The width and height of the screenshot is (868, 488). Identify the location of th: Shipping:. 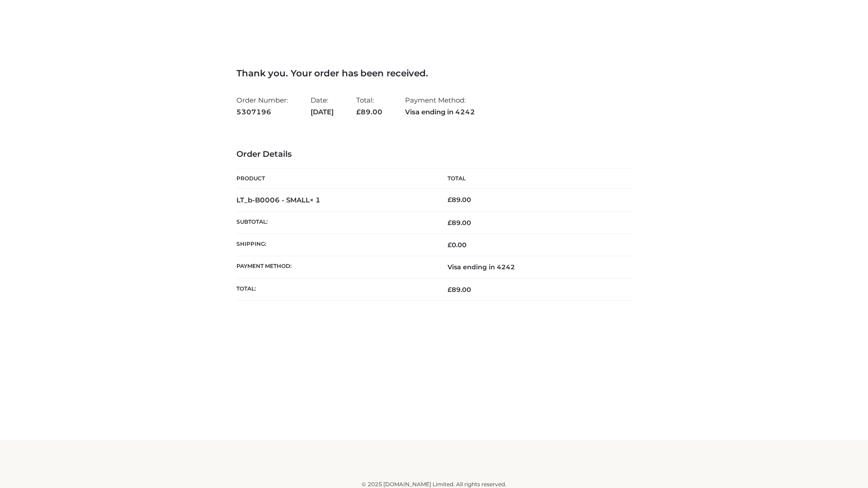
(335, 245).